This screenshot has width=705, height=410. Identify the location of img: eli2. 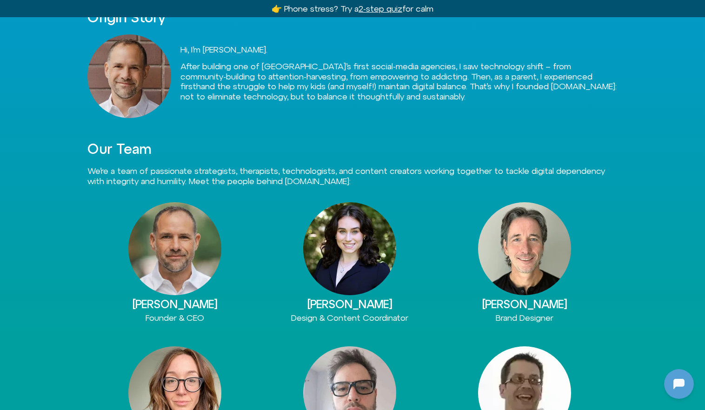
(175, 249).